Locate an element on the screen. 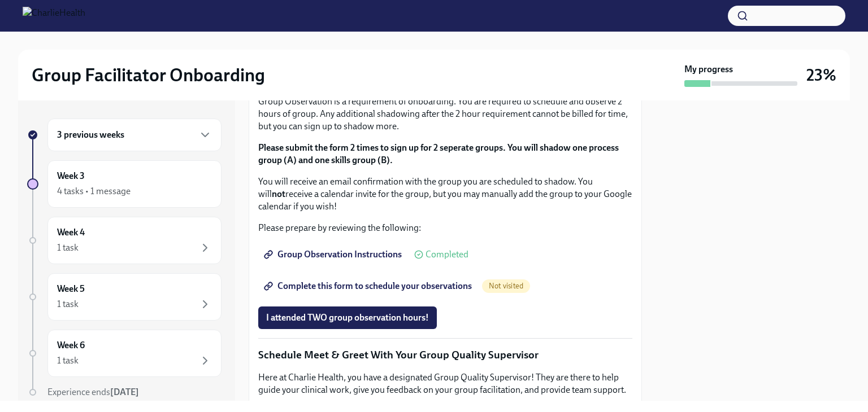 This screenshot has height=412, width=868. a: Week 61 task is located at coordinates (125, 353).